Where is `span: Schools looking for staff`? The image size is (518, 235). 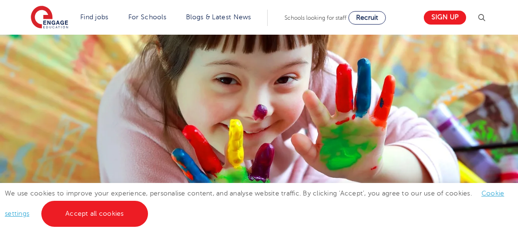
span: Schools looking for staff is located at coordinates (315, 18).